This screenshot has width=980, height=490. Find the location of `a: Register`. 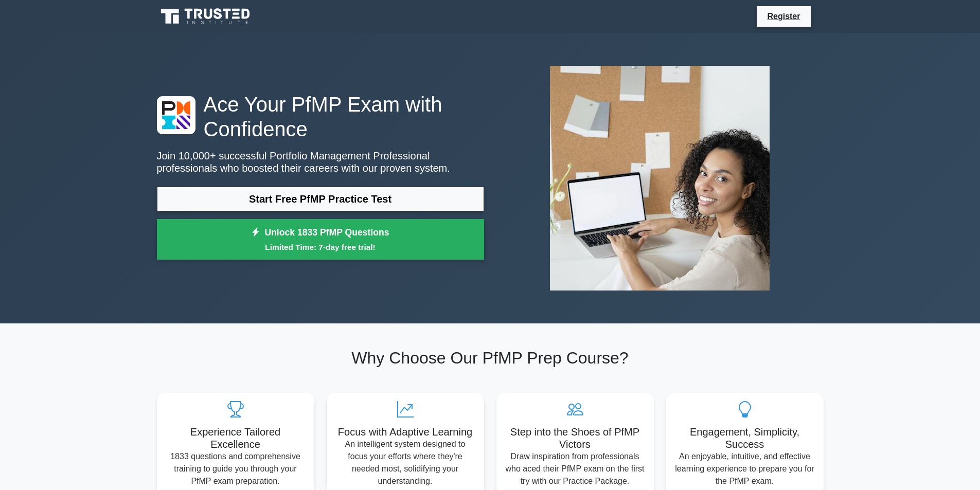

a: Register is located at coordinates (784, 16).